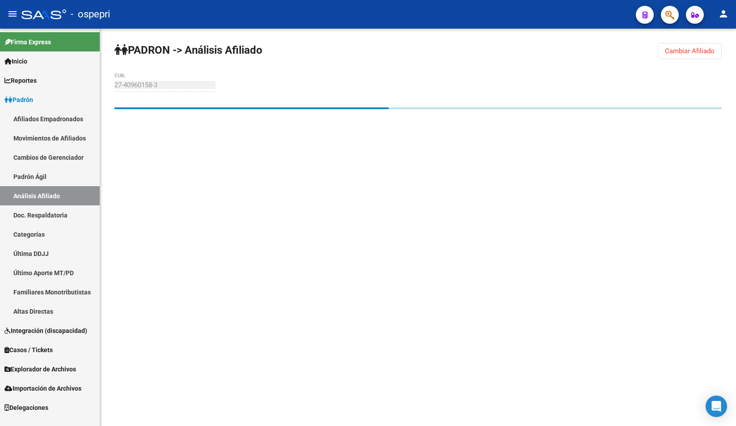 Image resolution: width=736 pixels, height=426 pixels. Describe the element at coordinates (43, 388) in the screenshot. I see `span: Importación de Archivos` at that location.